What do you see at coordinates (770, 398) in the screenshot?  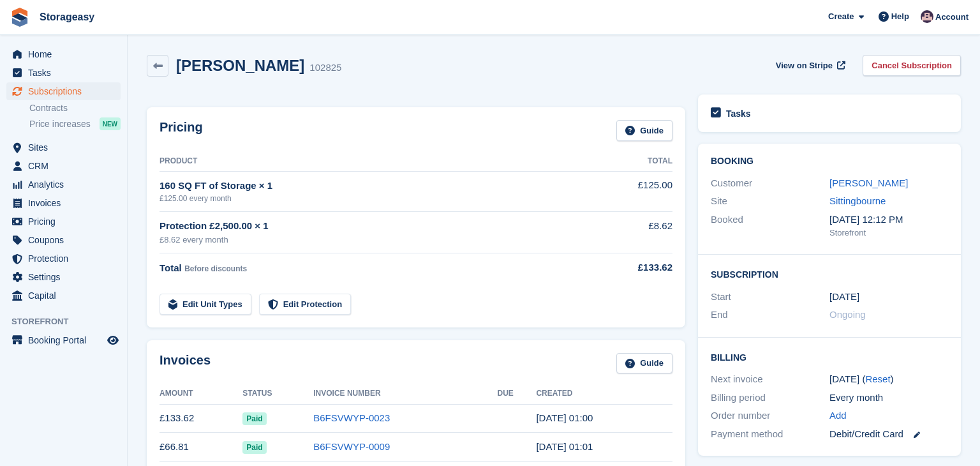 I see `div: Billing period` at bounding box center [770, 398].